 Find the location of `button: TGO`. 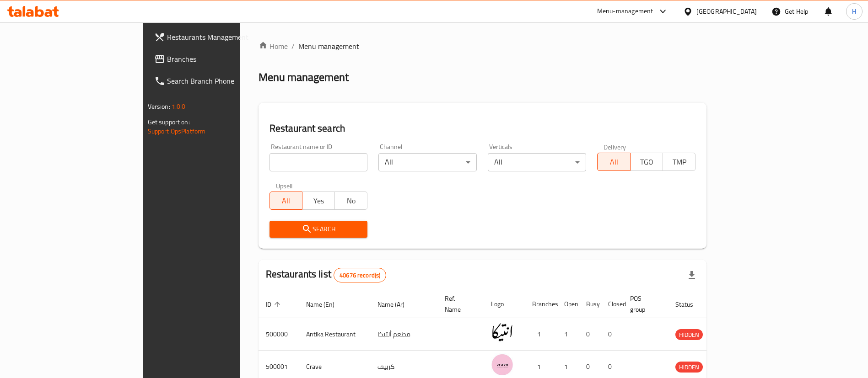

button: TGO is located at coordinates (647, 162).